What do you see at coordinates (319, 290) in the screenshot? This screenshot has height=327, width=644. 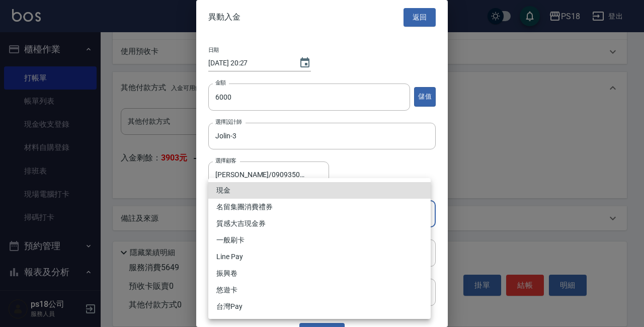 I see `li: 悠遊卡` at bounding box center [319, 290].